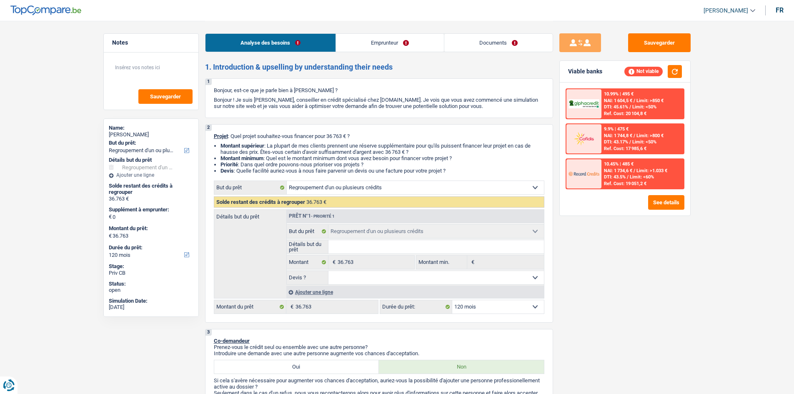 This screenshot has width=794, height=394. What do you see at coordinates (323, 216) in the screenshot?
I see `span: - Priorité 1` at bounding box center [323, 216].